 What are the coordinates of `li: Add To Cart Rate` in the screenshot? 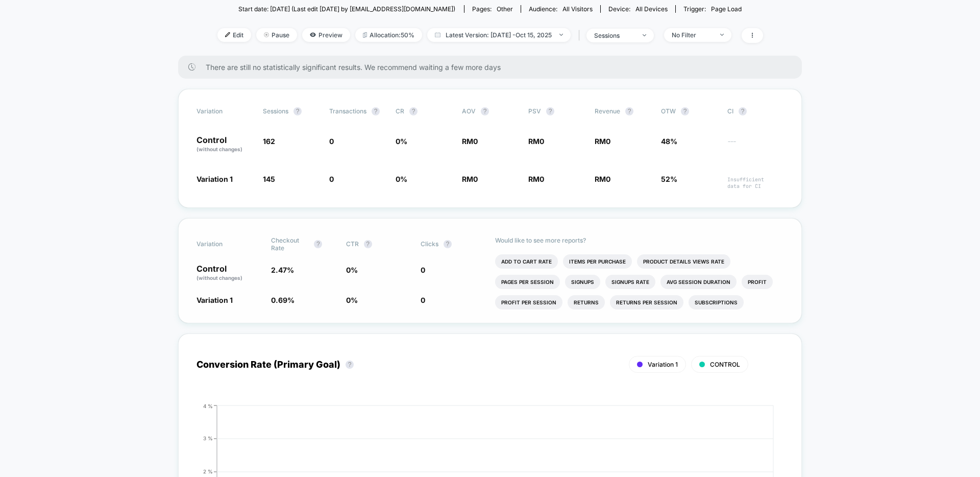 It's located at (526, 262).